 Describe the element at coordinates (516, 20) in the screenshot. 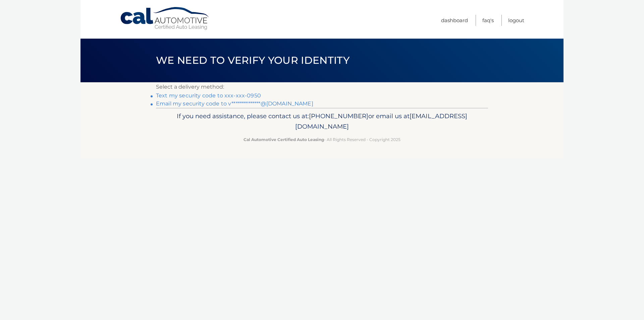

I see `a: Logout` at that location.